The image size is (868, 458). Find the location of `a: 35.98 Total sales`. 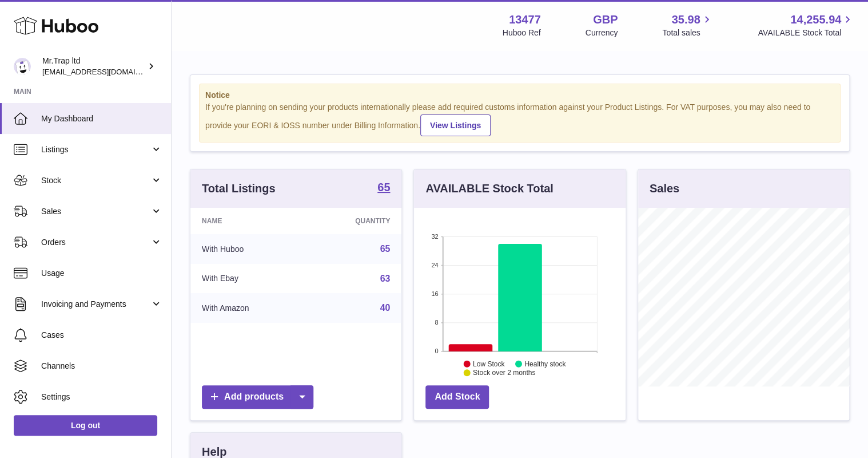

a: 35.98 Total sales is located at coordinates (687, 25).